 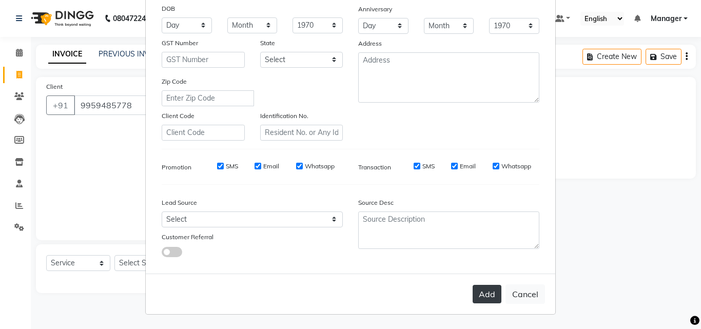 What do you see at coordinates (174, 82) in the screenshot?
I see `label: Zip Code` at bounding box center [174, 82].